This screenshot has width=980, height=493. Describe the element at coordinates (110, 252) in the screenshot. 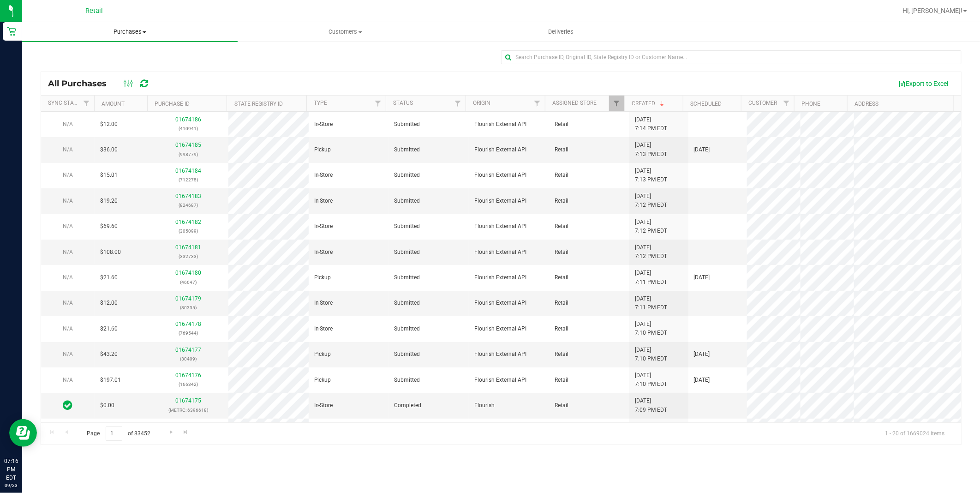

I see `span: $108.00` at that location.